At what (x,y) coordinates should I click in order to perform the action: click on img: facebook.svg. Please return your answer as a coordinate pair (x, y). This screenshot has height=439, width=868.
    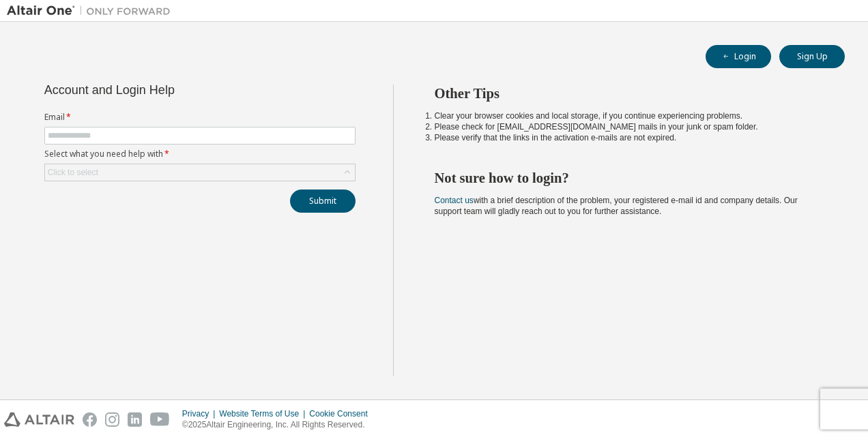
    Looking at the image, I should click on (89, 419).